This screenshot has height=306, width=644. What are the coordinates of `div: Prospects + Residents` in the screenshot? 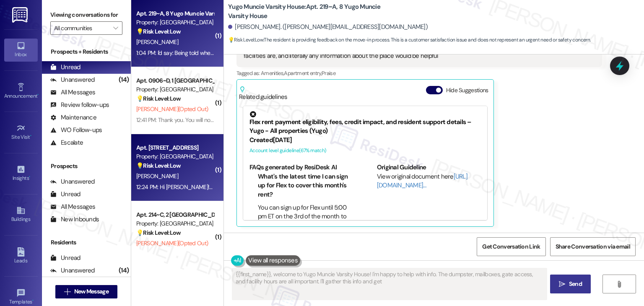 It's located at (86, 52).